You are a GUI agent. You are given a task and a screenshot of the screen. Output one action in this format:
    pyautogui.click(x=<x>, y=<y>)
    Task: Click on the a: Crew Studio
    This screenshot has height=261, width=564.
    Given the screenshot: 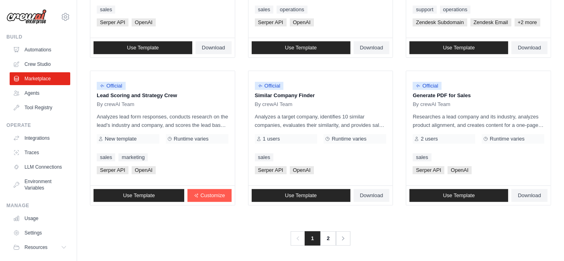 What is the action you would take?
    pyautogui.click(x=40, y=64)
    